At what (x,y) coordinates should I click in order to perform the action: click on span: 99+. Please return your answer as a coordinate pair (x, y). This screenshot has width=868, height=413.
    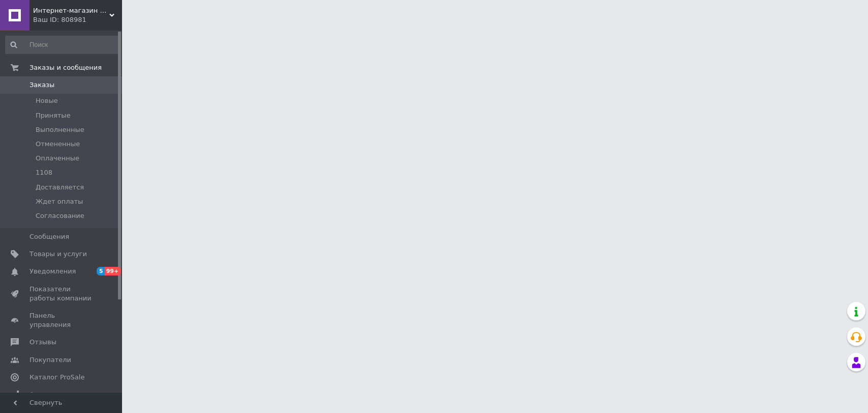
    Looking at the image, I should click on (113, 271).